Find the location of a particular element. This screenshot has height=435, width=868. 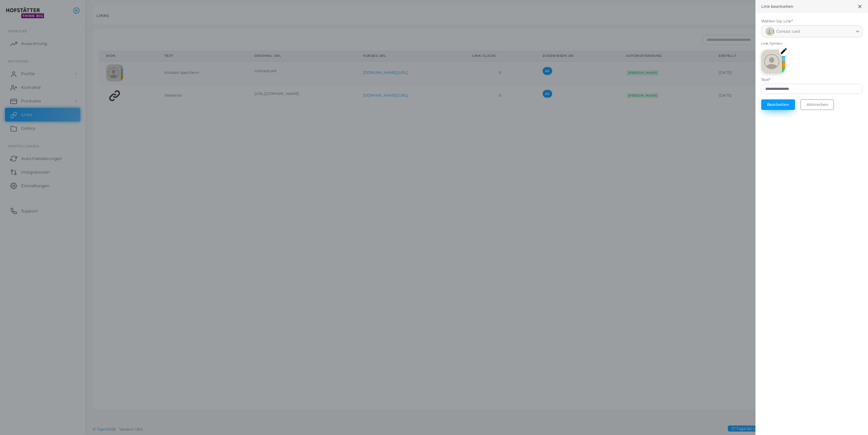

input: Search for option is located at coordinates (828, 31).